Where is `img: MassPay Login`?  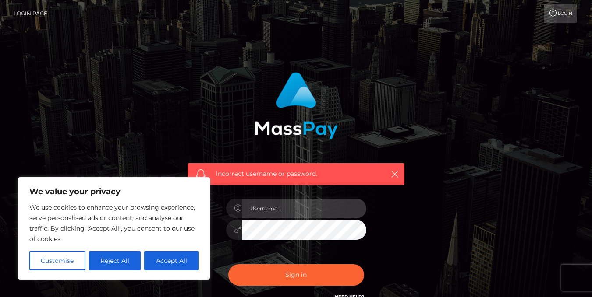 img: MassPay Login is located at coordinates (296, 106).